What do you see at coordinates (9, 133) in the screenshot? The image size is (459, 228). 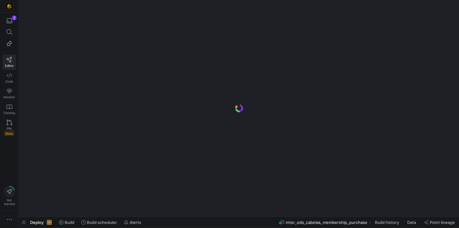 I see `span: Beta` at bounding box center [9, 133].